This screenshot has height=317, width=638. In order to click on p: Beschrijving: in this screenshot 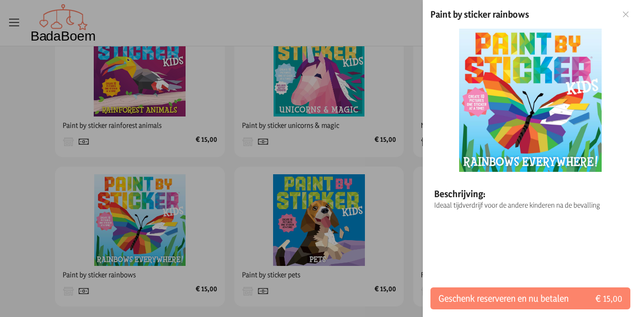, I will do `click(530, 194)`.